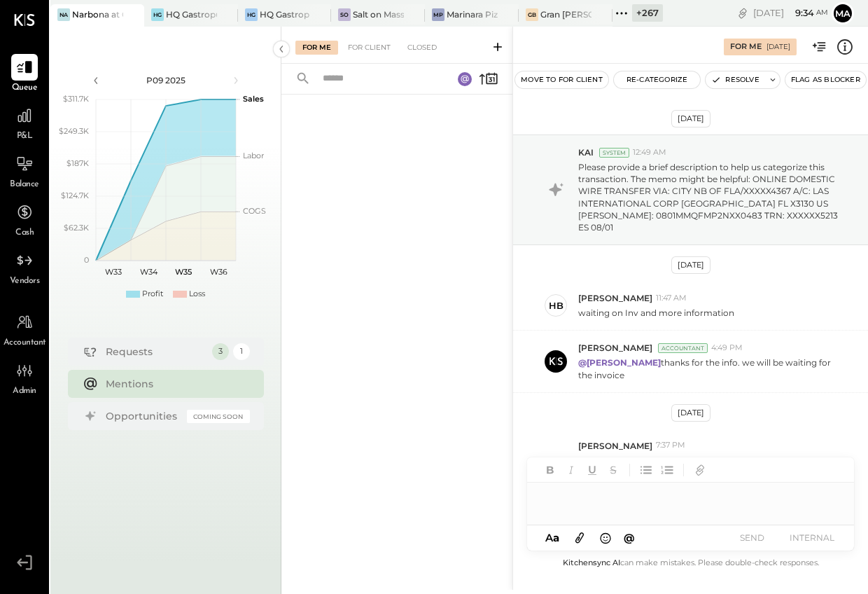 The image size is (868, 594). I want to click on div: Salt on Mass, so click(378, 14).